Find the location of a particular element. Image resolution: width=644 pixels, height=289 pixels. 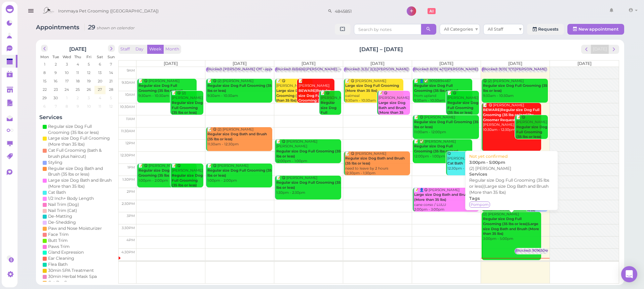

span: 11 is located at coordinates (78, 73).